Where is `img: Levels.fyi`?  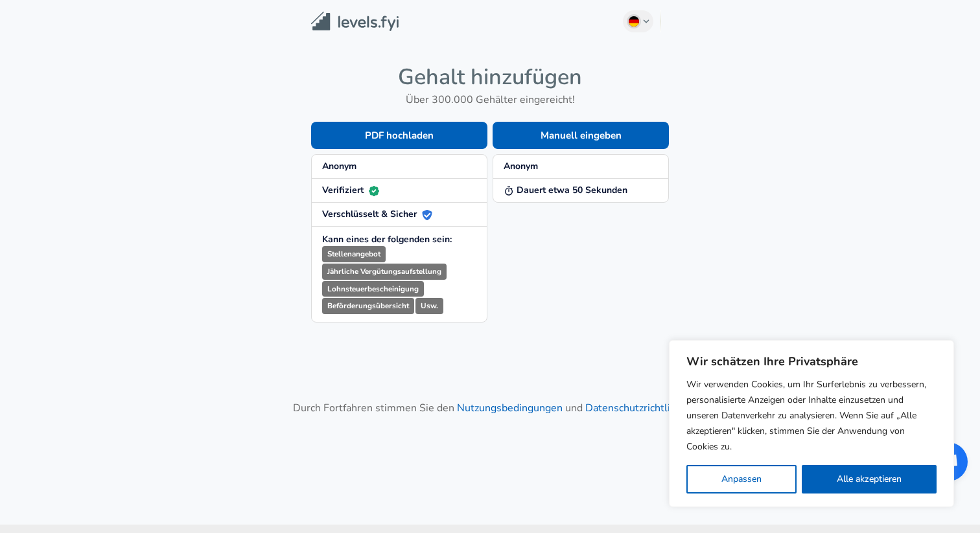
img: Levels.fyi is located at coordinates (354, 22).